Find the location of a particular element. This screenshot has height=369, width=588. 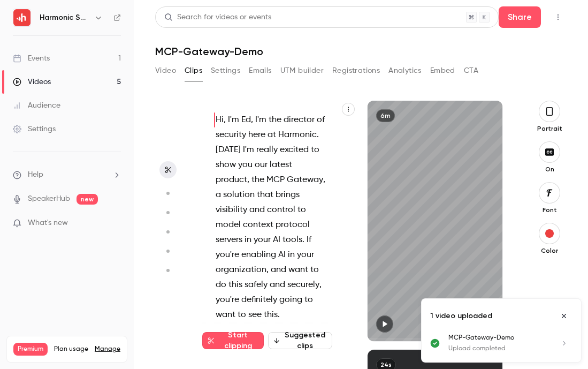

div: 6m is located at coordinates (385, 116).